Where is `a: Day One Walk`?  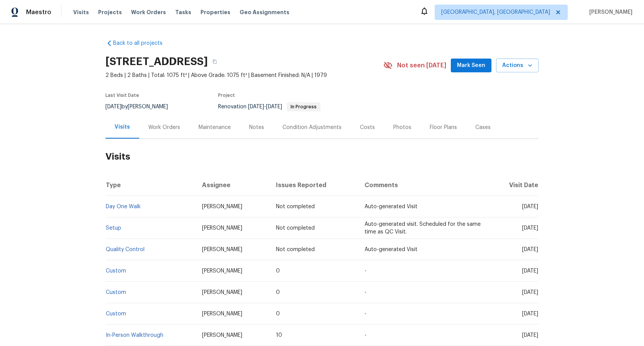
a: Day One Walk is located at coordinates (123, 207).